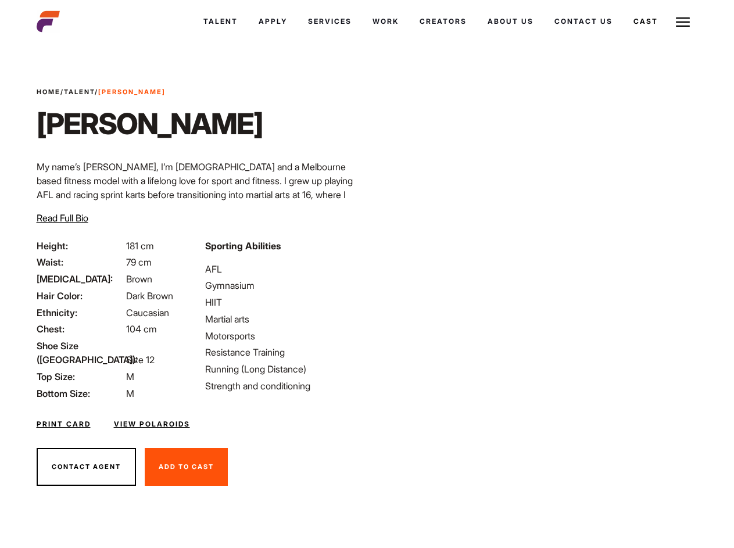 The width and height of the screenshot is (734, 548). I want to click on li: Strength and conditioning, so click(282, 386).